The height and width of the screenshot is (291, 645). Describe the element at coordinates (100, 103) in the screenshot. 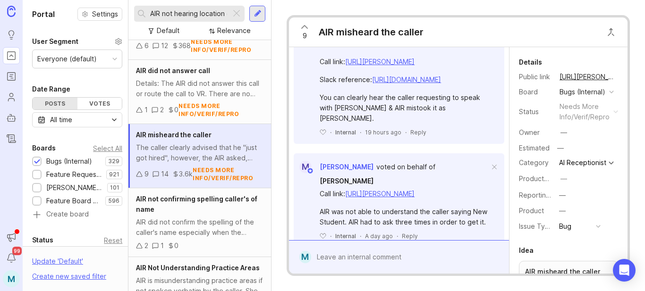

I see `div: Votes` at that location.